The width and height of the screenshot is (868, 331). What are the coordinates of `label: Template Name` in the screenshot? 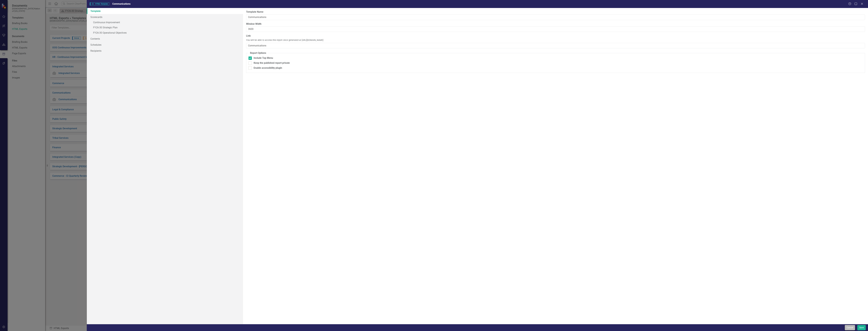 It's located at (555, 12).